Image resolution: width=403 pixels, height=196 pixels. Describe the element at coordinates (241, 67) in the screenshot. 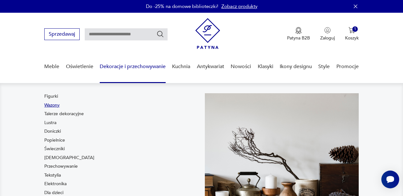

I see `a: Nowości` at that location.